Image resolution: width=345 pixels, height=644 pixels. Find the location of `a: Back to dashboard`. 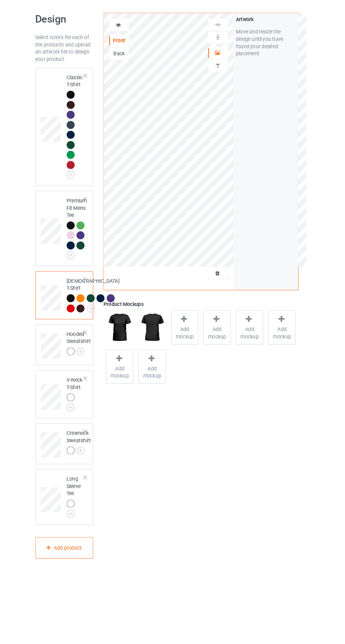

a: Back to dashboard is located at coordinates (49, 10).